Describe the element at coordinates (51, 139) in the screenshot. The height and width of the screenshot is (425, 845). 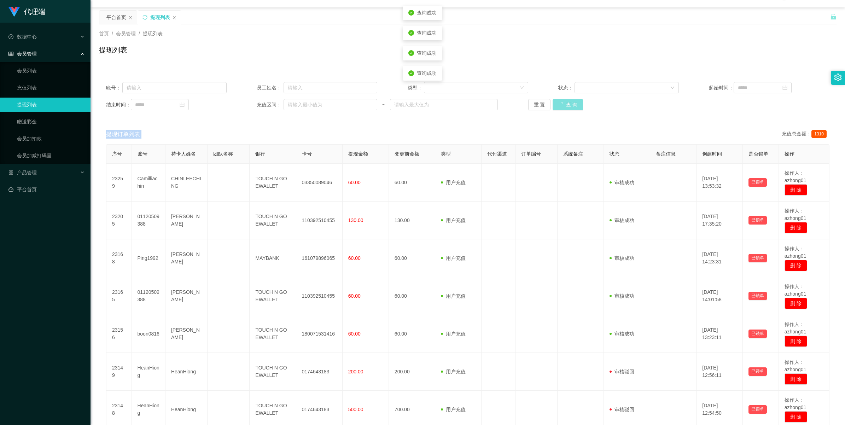
I see `a: 会员加扣款` at that location.